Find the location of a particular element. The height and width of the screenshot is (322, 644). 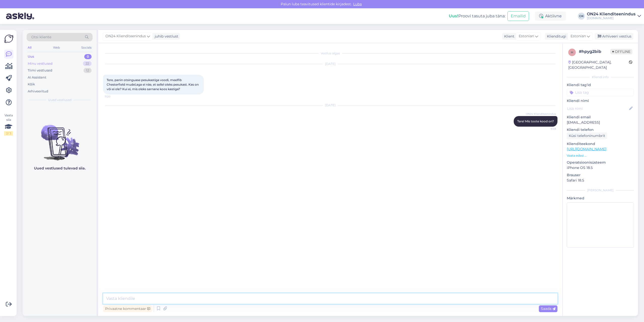

p: Kliendi nimi is located at coordinates (600, 100).